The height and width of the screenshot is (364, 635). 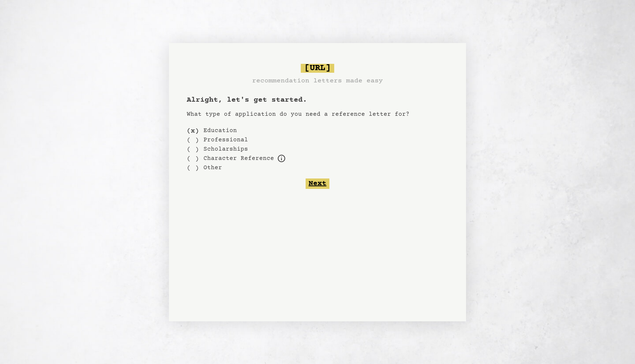 What do you see at coordinates (193, 131) in the screenshot?
I see `div: ( x )` at bounding box center [193, 131].